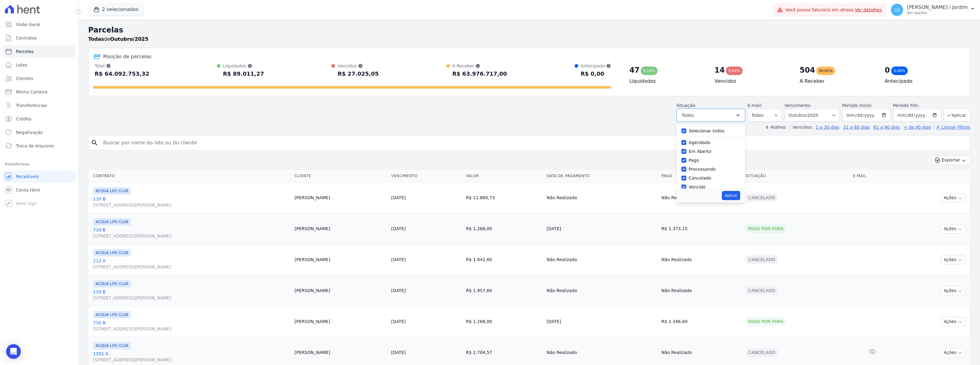 This screenshot has height=365, width=980. Describe the element at coordinates (39, 92) in the screenshot. I see `a: Minha Carteira` at that location.